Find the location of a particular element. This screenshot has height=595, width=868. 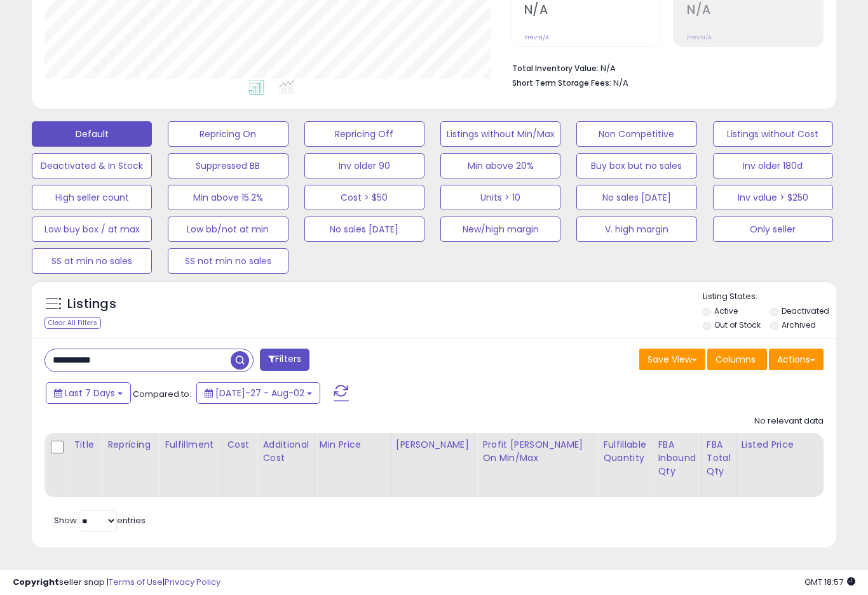

label: Deactivated is located at coordinates (805, 310).